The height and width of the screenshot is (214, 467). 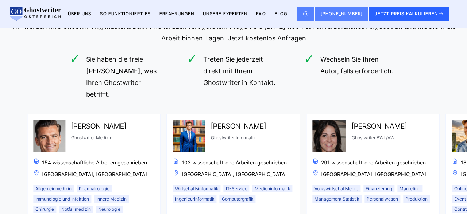 I want to click on span: 103 wissenschaftliche Arbeiten geschrieben, so click(x=234, y=163).